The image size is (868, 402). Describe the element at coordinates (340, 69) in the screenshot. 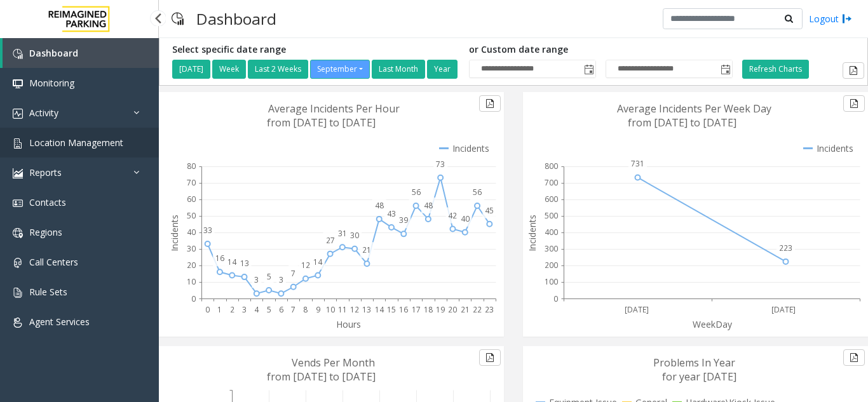

I see `button: September` at that location.